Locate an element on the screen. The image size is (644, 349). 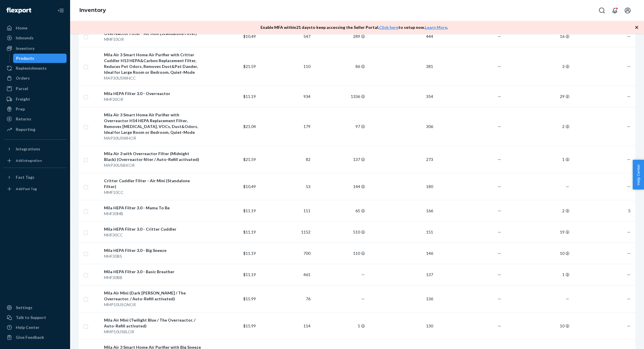
div: Mila HEPA Filter 3.0 - Mama To Be is located at coordinates (153, 208).